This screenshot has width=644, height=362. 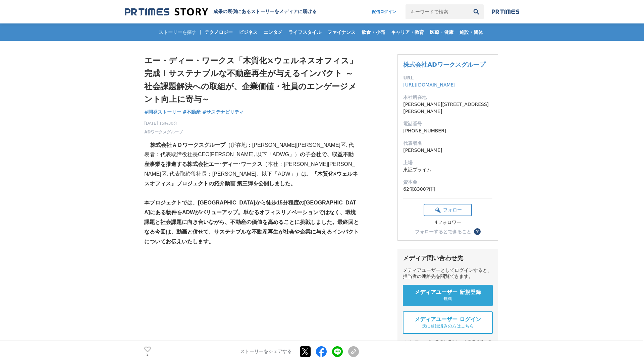 I want to click on a: メディアユーザー 新規登録 無料, so click(x=448, y=295).